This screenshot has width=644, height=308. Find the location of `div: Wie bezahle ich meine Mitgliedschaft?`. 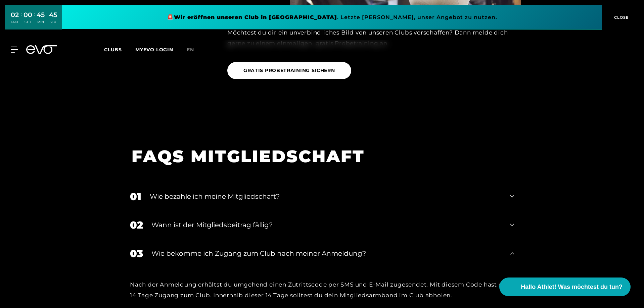

div: Wie bezahle ich meine Mitgliedschaft? is located at coordinates (325, 196).